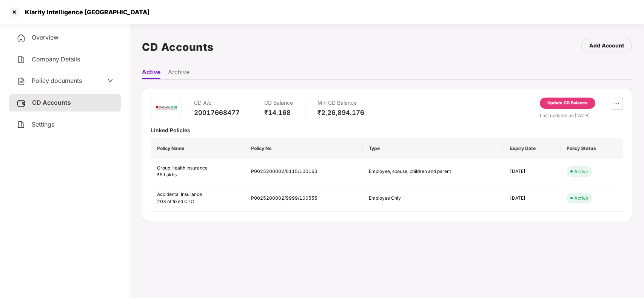 The image size is (644, 298). What do you see at coordinates (198, 195) in the screenshot?
I see `div: Accidental Insurance` at bounding box center [198, 195].